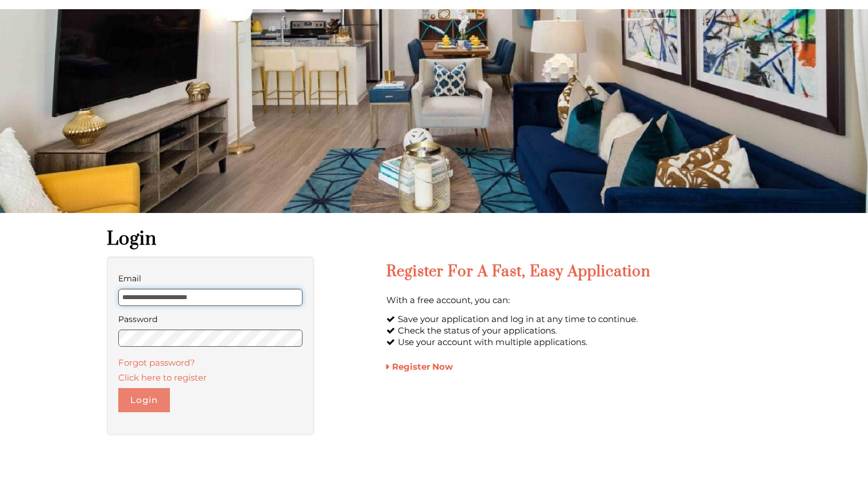  Describe the element at coordinates (434, 239) in the screenshot. I see `h1: Login` at that location.